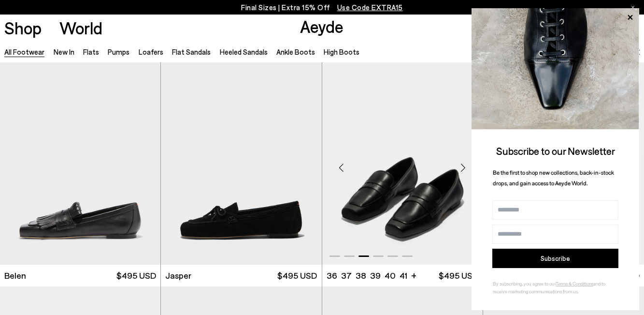 The image size is (644, 315). I want to click on a: High Boots, so click(342, 52).